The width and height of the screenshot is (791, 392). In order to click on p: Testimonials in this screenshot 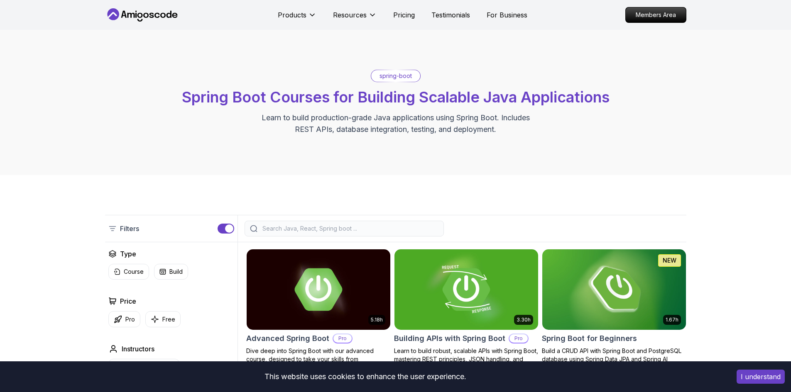, I will do `click(451, 15)`.